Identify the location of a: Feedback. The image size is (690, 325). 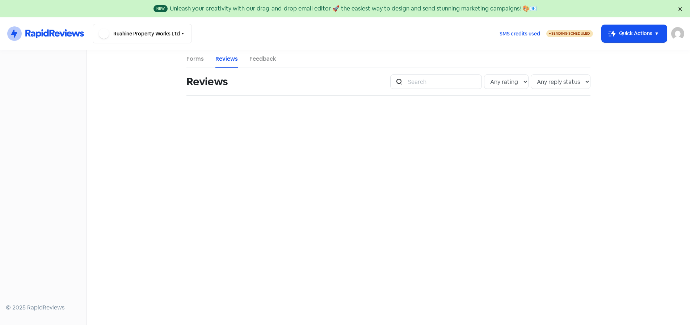
(263, 59).